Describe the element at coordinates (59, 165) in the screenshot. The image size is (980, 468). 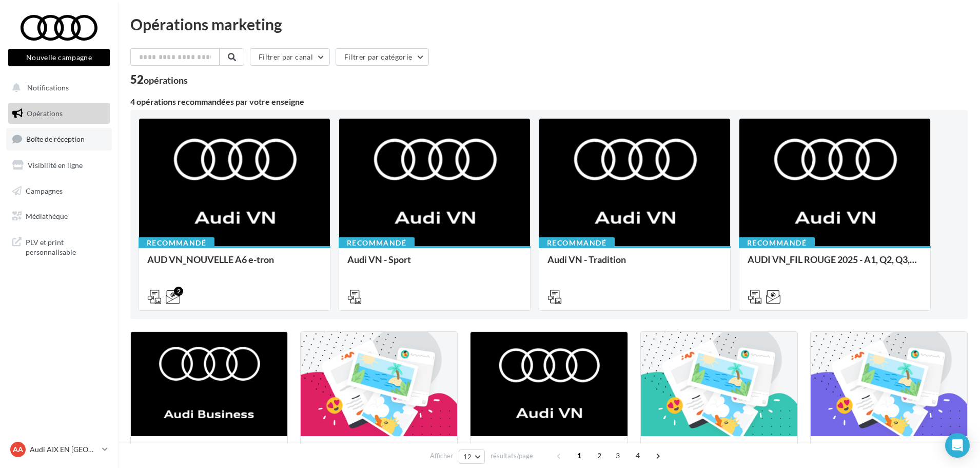
I see `a: Visibilité en ligne` at that location.